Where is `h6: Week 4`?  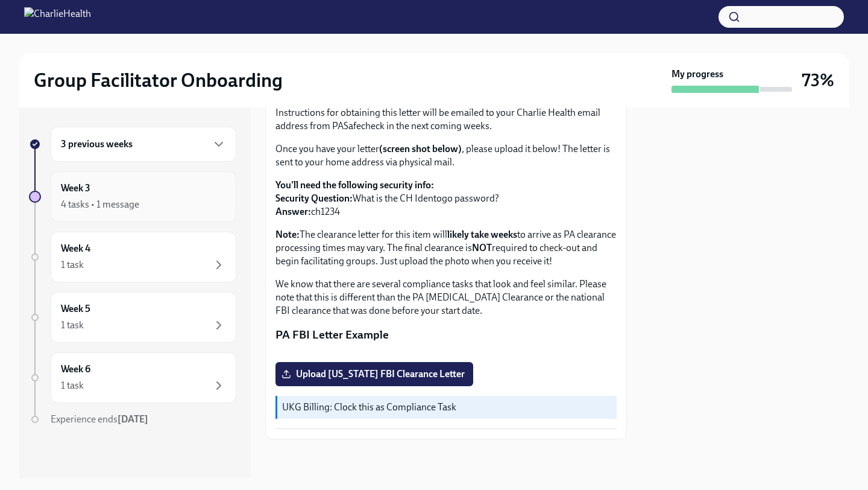
h6: Week 4 is located at coordinates (75, 248).